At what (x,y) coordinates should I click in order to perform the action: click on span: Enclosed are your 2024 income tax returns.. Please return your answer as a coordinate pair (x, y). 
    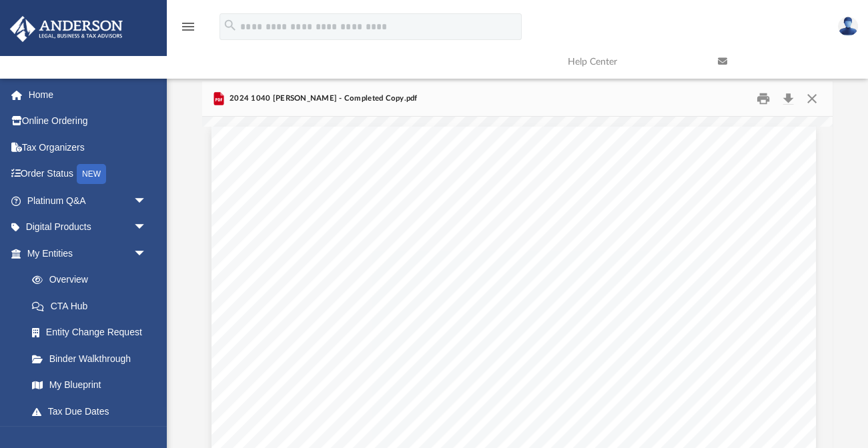
    Looking at the image, I should click on (378, 356).